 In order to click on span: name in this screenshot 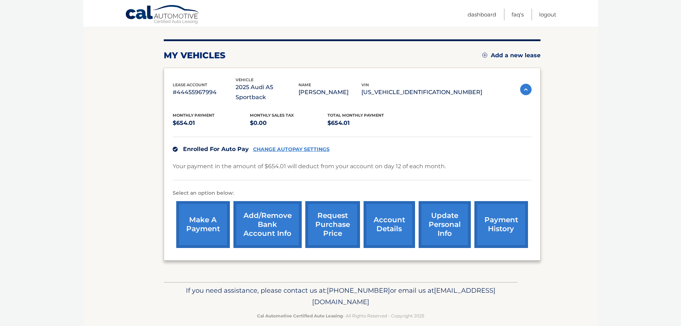, I will do `click(305, 85)`.